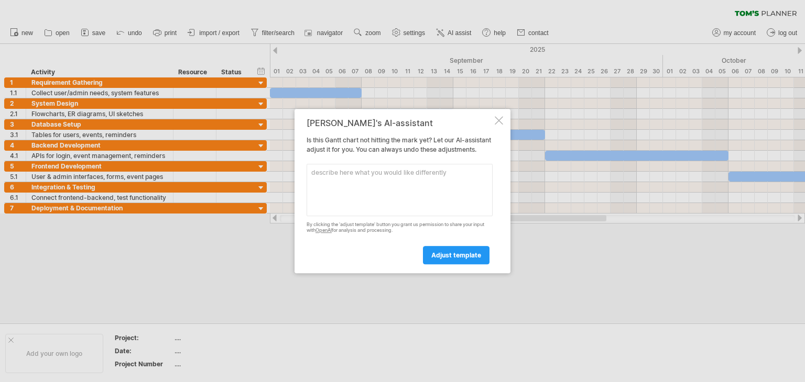 The image size is (805, 382). I want to click on a: OpenAI, so click(323, 230).